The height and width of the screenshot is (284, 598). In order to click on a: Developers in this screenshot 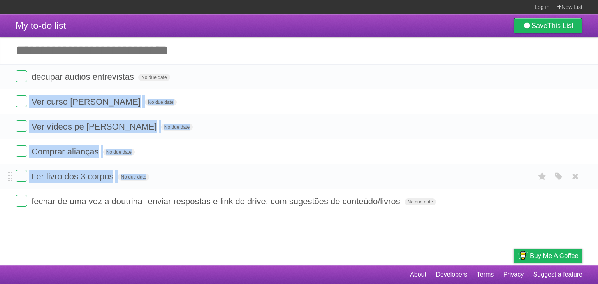, I will do `click(451, 275)`.